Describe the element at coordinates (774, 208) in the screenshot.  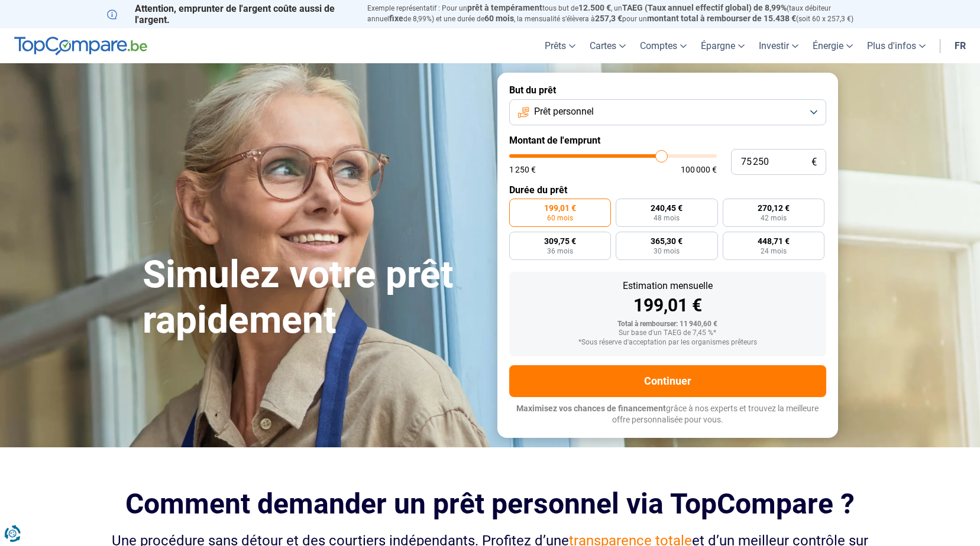
I see `span: 270,12 €` at that location.